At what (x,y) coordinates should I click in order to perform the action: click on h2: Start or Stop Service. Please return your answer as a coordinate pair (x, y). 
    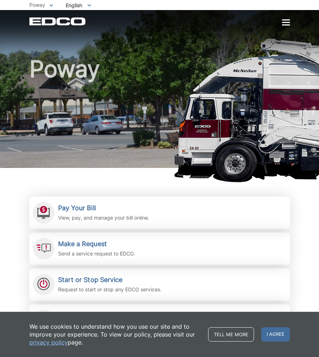
    Looking at the image, I should click on (110, 280).